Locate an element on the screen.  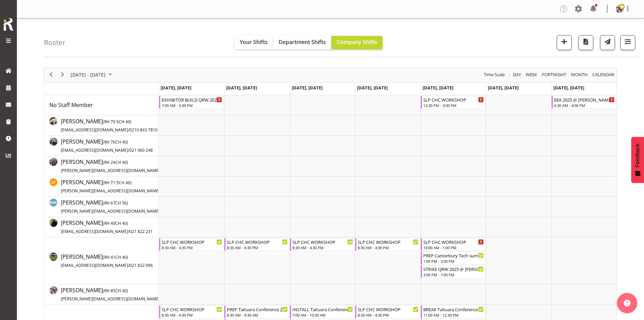
span: calendar is located at coordinates (603, 74).